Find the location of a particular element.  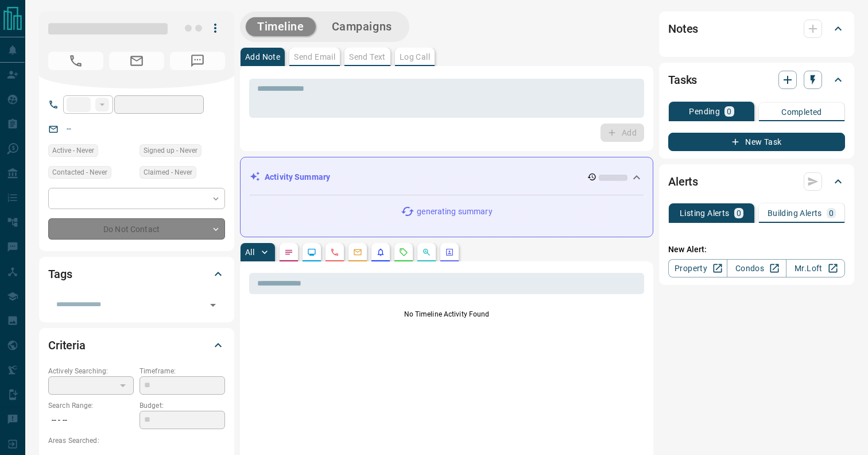

div: Do Not Contact is located at coordinates (137, 229).